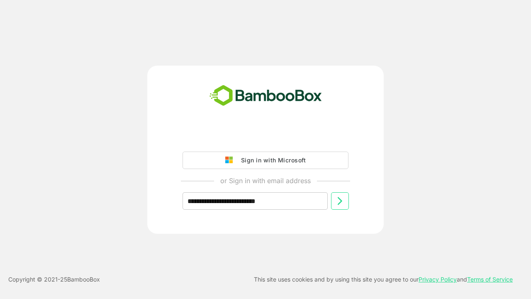  I want to click on a: Privacy Policy, so click(438, 279).